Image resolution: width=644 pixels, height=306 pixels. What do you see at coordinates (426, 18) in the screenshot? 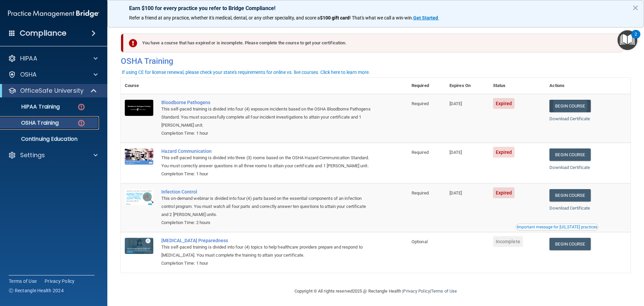
I see `strong: Get Started` at bounding box center [426, 18].